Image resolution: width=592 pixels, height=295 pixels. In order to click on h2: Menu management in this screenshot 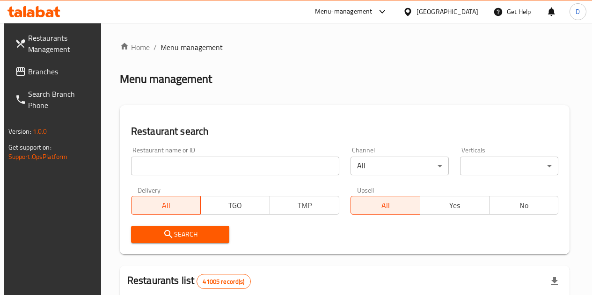, I will do `click(166, 79)`.